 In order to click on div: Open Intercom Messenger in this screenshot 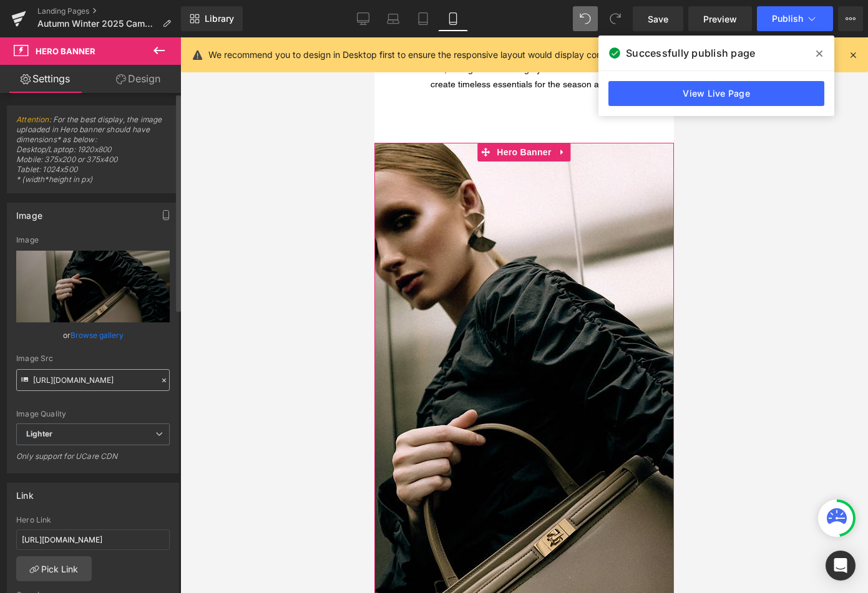, I will do `click(840, 566)`.